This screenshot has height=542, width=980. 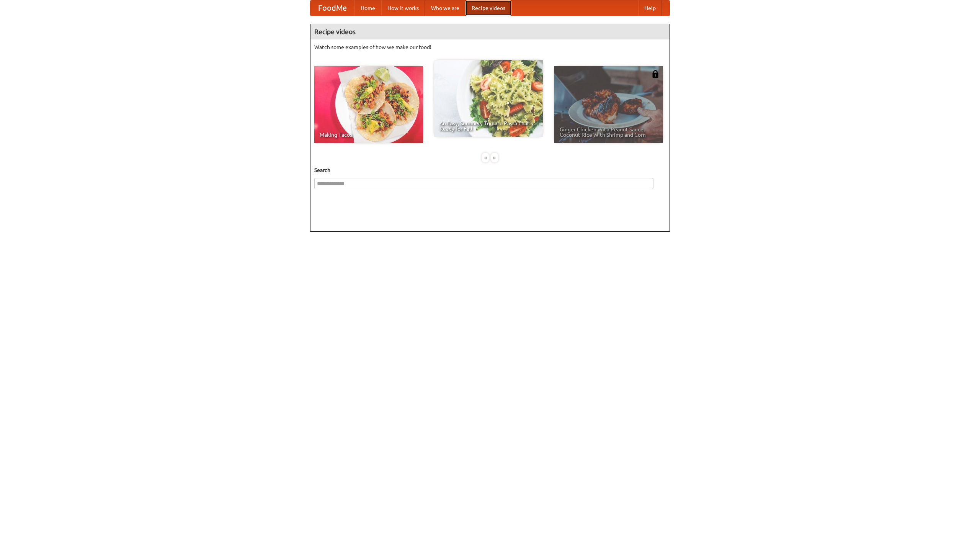 What do you see at coordinates (445, 8) in the screenshot?
I see `a: Who we are` at bounding box center [445, 8].